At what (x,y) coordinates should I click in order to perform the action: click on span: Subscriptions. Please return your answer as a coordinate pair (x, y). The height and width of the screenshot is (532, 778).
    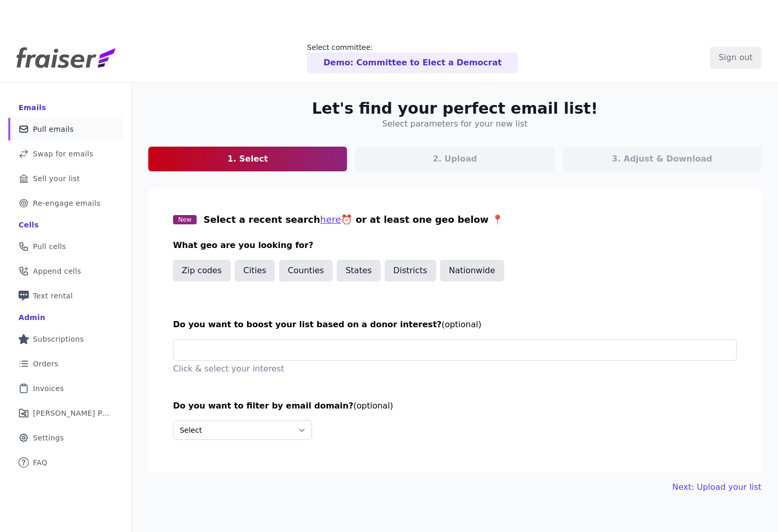
    Looking at the image, I should click on (58, 339).